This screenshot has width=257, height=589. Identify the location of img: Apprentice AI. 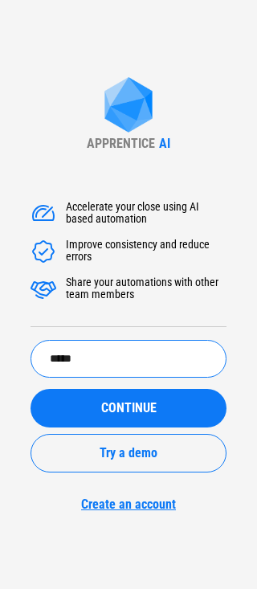
(129, 106).